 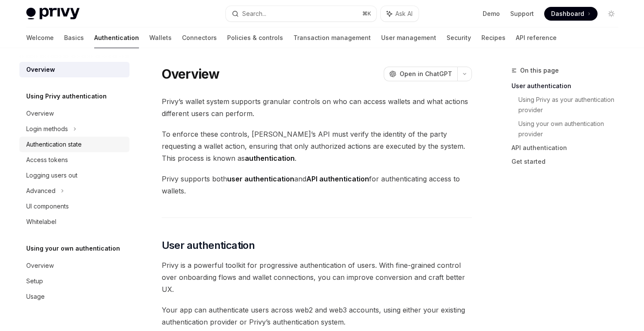 What do you see at coordinates (367, 14) in the screenshot?
I see `span: ⌘ K` at bounding box center [367, 14].